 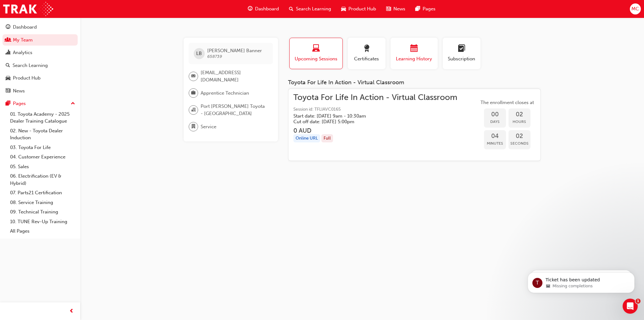 I want to click on a: 01. Toyota Academy - 2025 Dealer Training Catalogue, so click(x=42, y=117).